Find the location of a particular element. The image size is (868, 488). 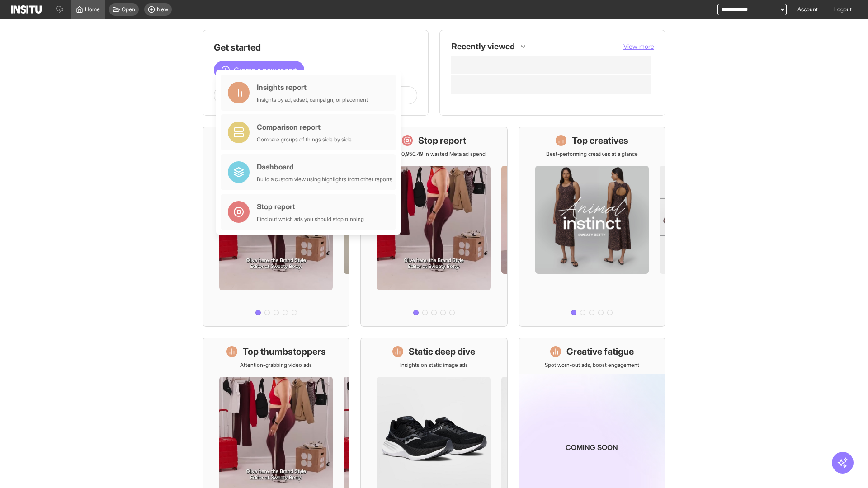

div: Build a custom view using highlights from other reports is located at coordinates (325, 179).